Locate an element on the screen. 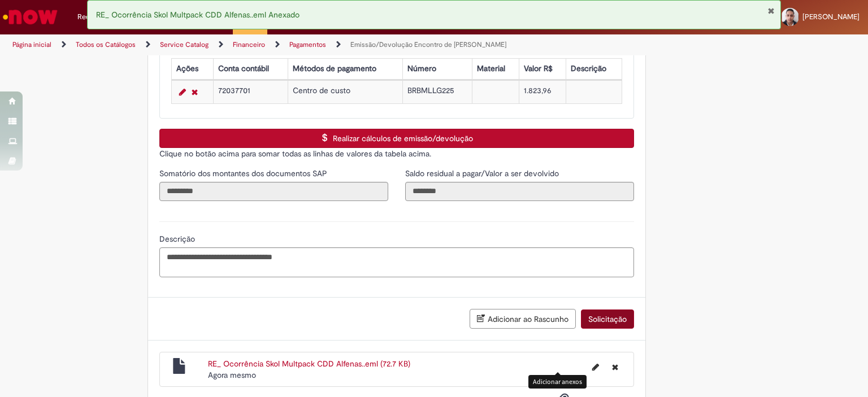 This screenshot has height=397, width=868. th: Descrição is located at coordinates (594, 68).